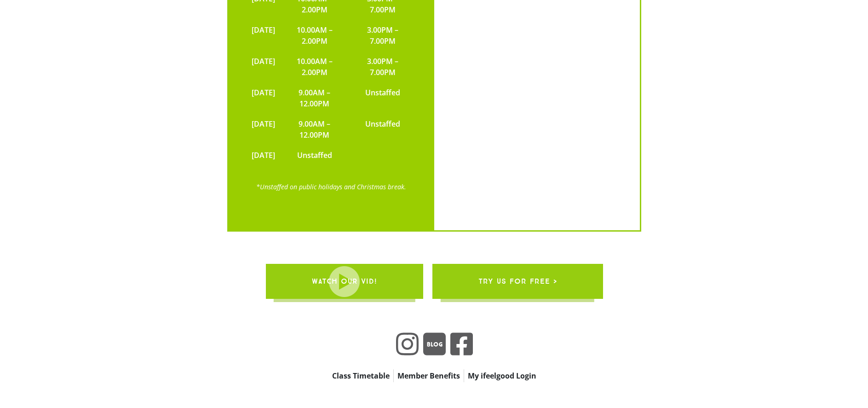 This screenshot has width=868, height=408. What do you see at coordinates (434, 376) in the screenshot?
I see `nav: apbct__label_id__gravity_form` at bounding box center [434, 376].